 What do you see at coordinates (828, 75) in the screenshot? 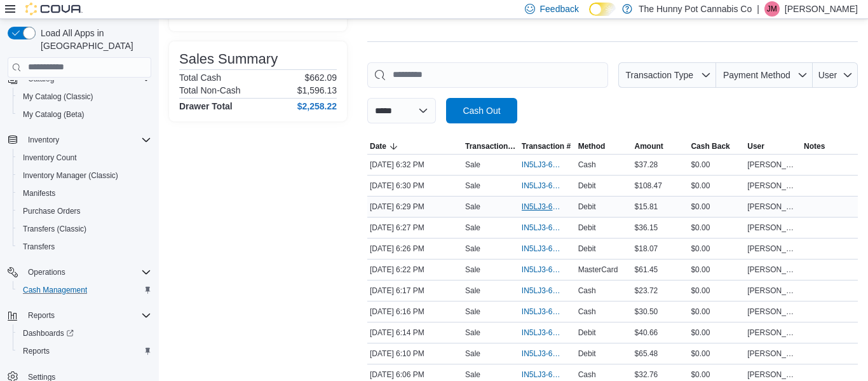
I see `span: User` at bounding box center [828, 75].